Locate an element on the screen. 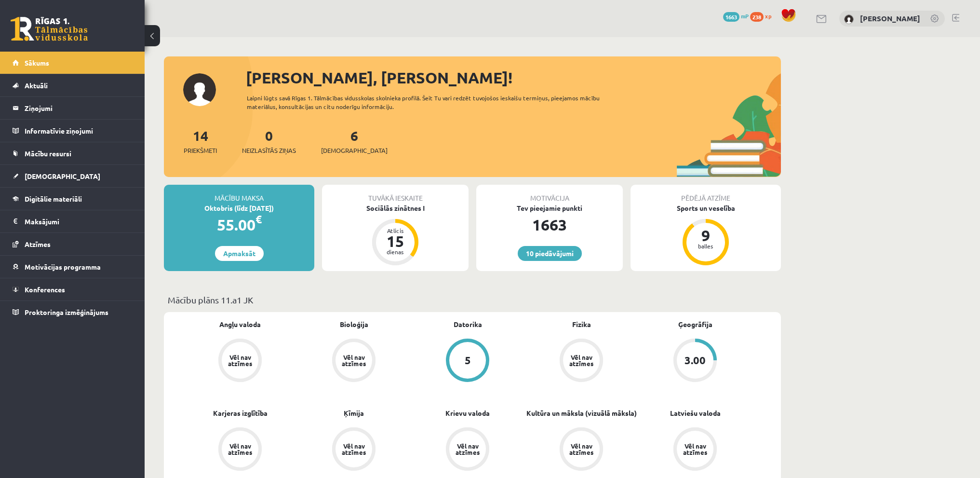 The height and width of the screenshot is (478, 980). a: Atzīmes is located at coordinates (72, 244).